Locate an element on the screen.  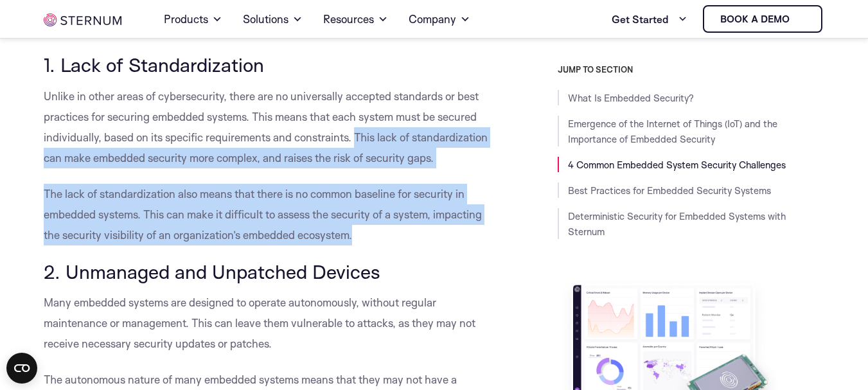
a: What Is Embedded Security? is located at coordinates (631, 98).